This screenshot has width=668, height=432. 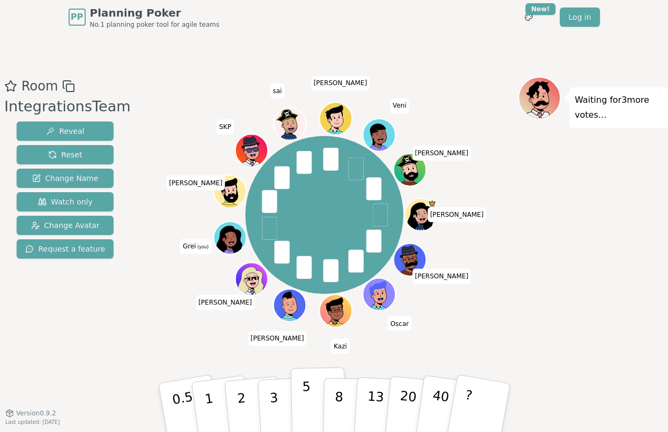 What do you see at coordinates (65, 178) in the screenshot?
I see `button: Change Name` at bounding box center [65, 178].